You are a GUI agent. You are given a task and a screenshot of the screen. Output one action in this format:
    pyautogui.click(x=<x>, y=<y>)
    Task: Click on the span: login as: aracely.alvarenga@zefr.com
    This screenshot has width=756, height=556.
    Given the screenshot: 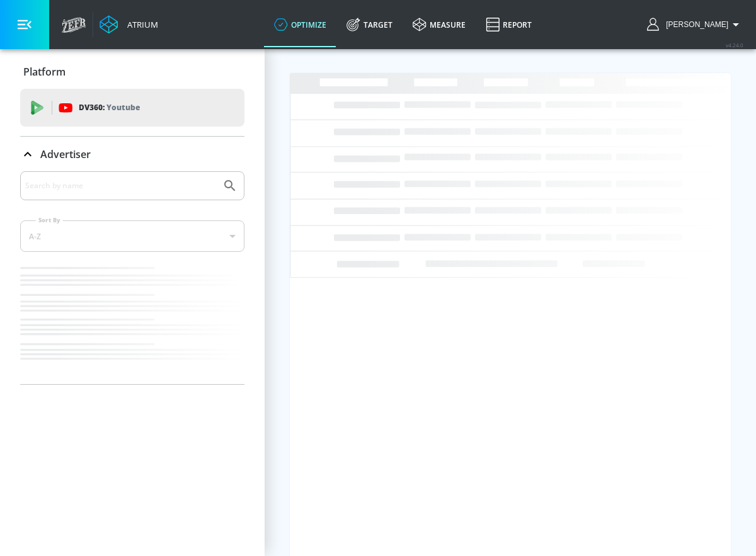 What is the action you would take?
    pyautogui.click(x=694, y=24)
    